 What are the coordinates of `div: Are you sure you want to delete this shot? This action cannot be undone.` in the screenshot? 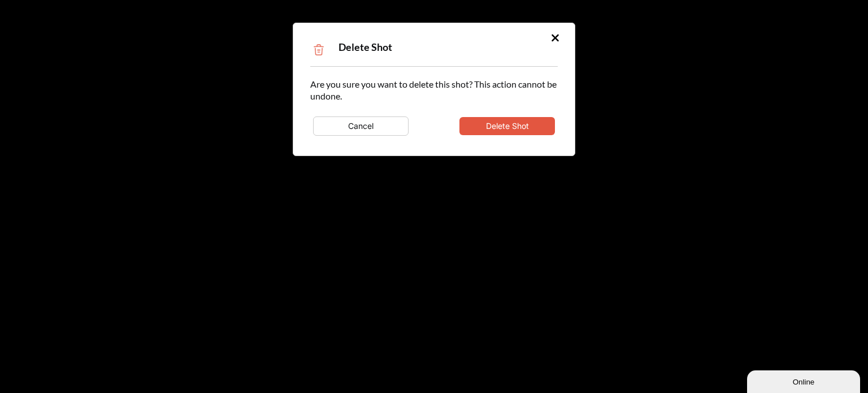 It's located at (434, 108).